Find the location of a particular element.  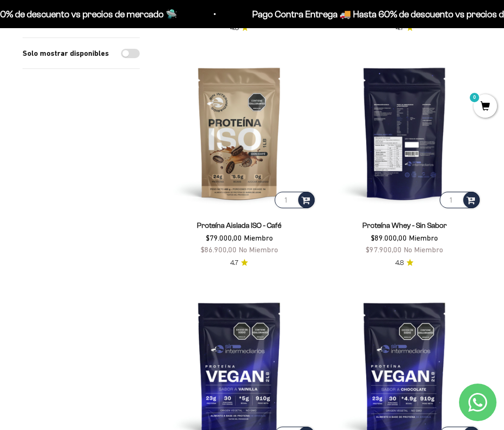

span: 4.7 is located at coordinates (234, 263).